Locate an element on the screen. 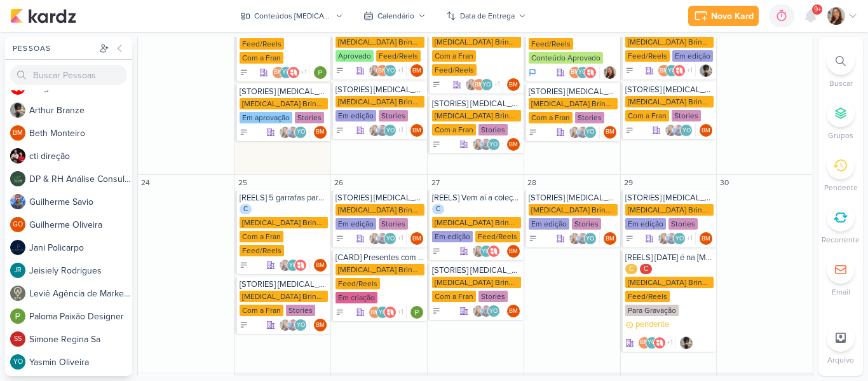  img: Leviê Agência de Marketing Digital is located at coordinates (18, 293).